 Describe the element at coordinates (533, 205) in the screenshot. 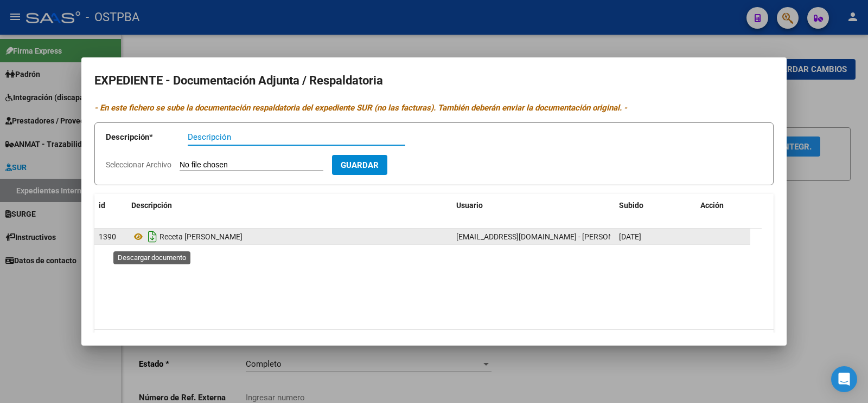

I see `datatable-header-cell: Usuario` at that location.